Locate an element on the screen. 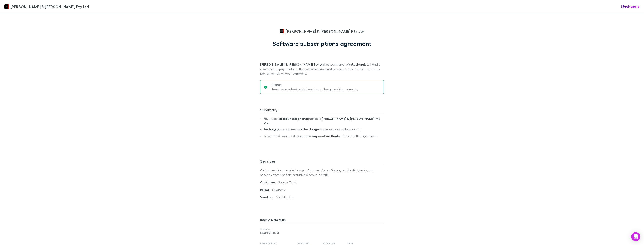 This screenshot has height=245, width=644. li: To proceed, you need to and accept this agreement. is located at coordinates (323, 137).